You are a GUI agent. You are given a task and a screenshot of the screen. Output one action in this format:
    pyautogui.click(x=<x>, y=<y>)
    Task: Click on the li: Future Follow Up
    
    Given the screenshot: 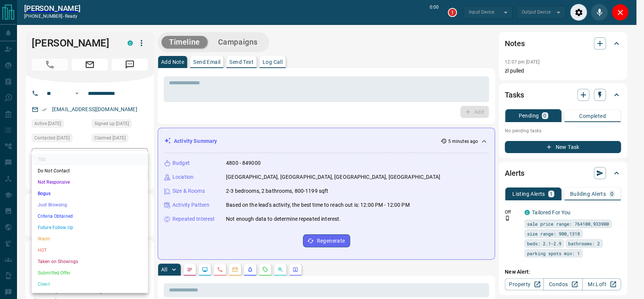 What is the action you would take?
    pyautogui.click(x=90, y=227)
    